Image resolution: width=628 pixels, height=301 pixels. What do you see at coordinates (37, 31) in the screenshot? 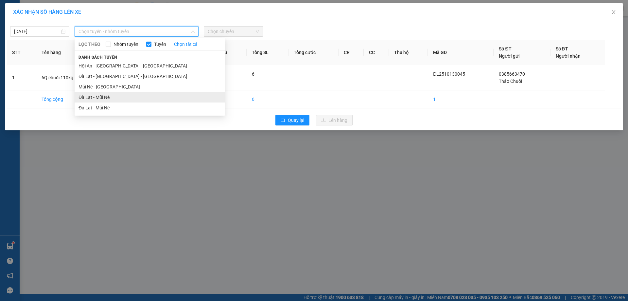
I see `input: 13/10/2025` at bounding box center [37, 31].